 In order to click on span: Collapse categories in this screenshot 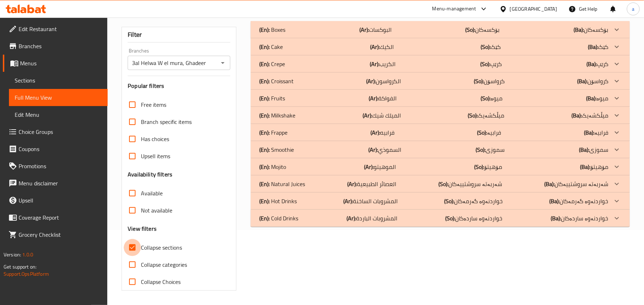, I will do `click(164, 264)`.